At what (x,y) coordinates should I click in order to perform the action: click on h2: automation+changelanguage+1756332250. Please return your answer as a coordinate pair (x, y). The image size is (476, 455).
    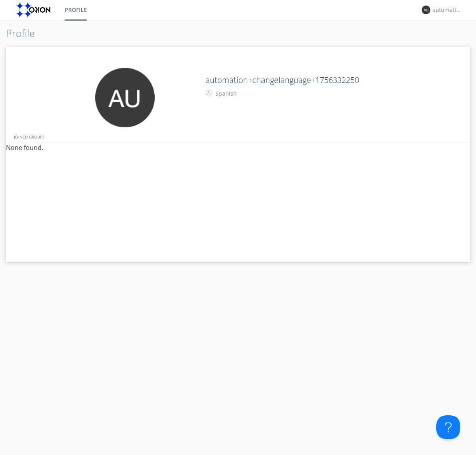
    Looking at the image, I should click on (316, 80).